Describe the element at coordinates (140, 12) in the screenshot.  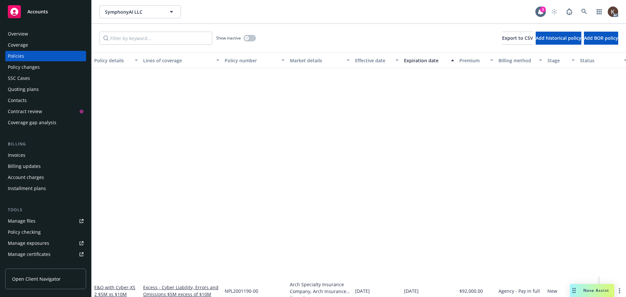
I see `button: SymphonyAI LLC` at that location.